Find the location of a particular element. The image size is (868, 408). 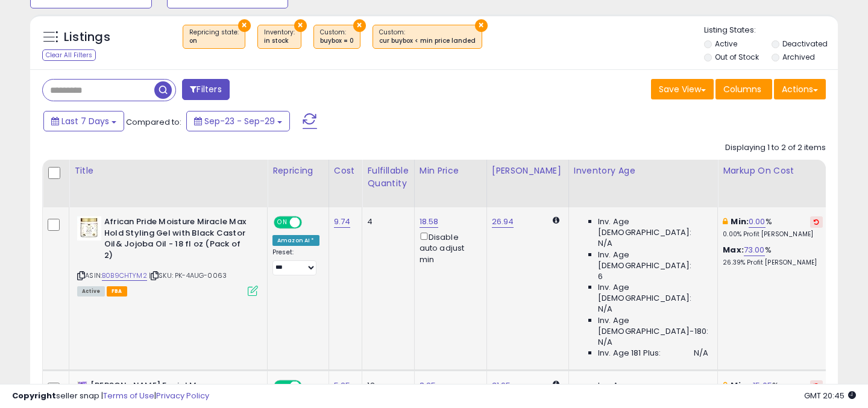

strong: Copyright is located at coordinates (34, 396).